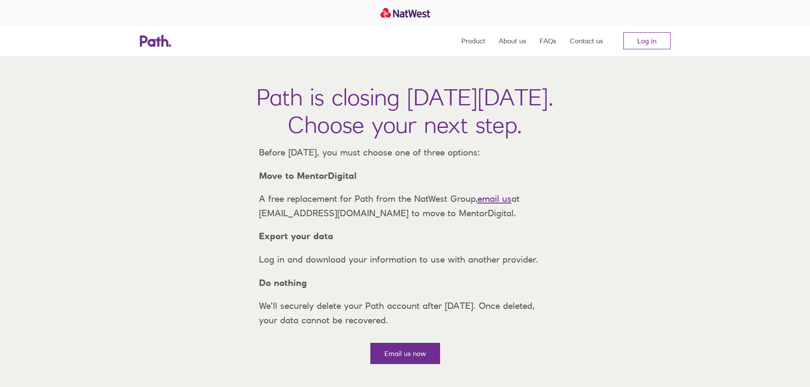  I want to click on strong: Move to MentorDigital, so click(308, 176).